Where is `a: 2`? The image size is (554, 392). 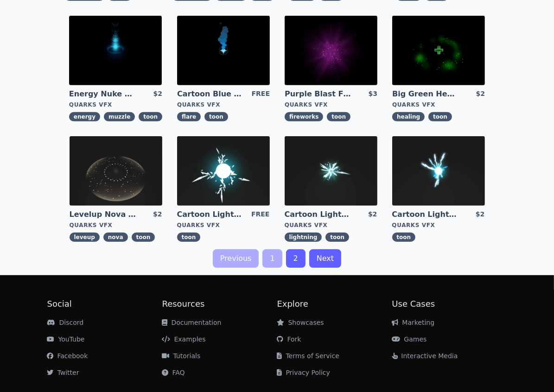
a: 2 is located at coordinates (296, 258).